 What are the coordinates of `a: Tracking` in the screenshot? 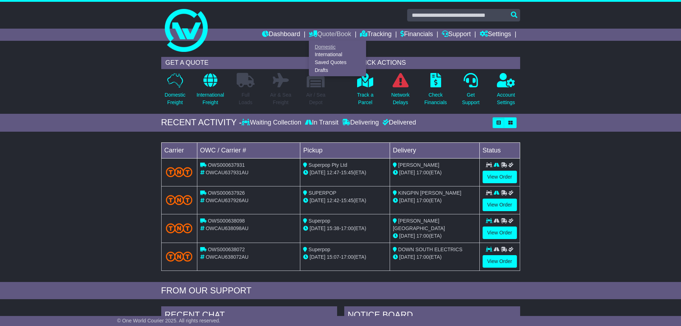 It's located at (376, 35).